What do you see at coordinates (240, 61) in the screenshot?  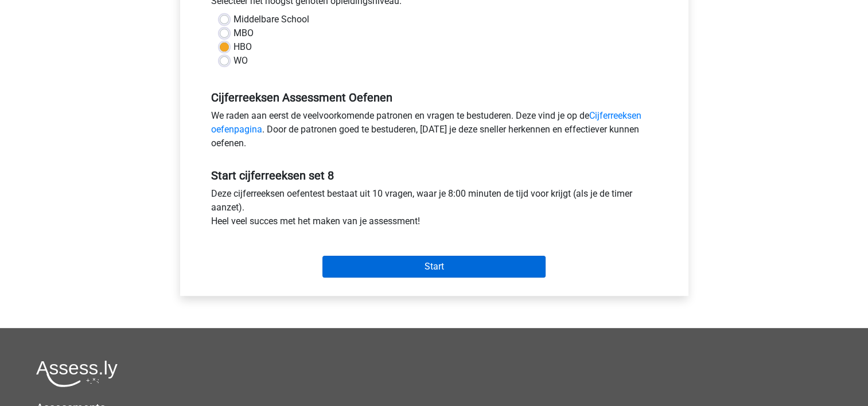 I see `label: WO` at bounding box center [240, 61].